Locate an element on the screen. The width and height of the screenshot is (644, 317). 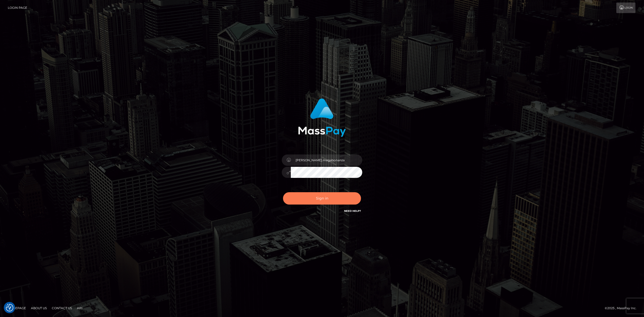
a: Homepage is located at coordinates (17, 308).